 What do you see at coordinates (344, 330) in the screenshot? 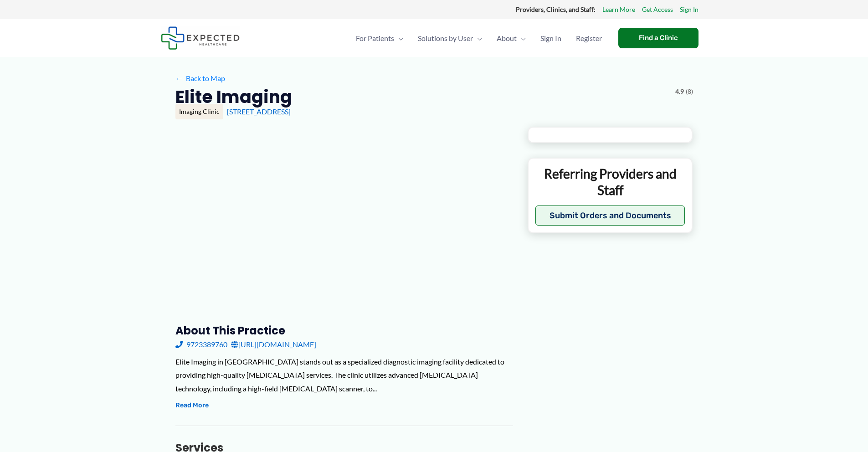
I see `h3: About this practice` at bounding box center [344, 330].